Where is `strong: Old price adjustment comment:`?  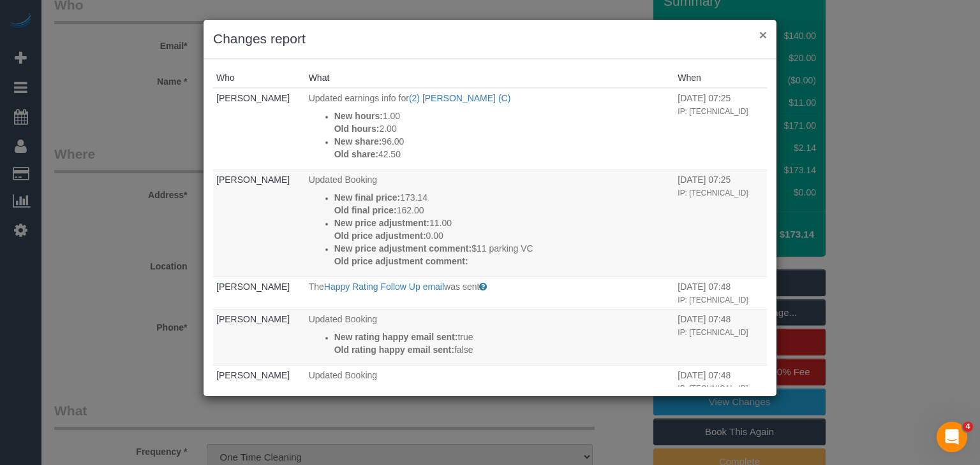 strong: Old price adjustment comment: is located at coordinates (402, 262).